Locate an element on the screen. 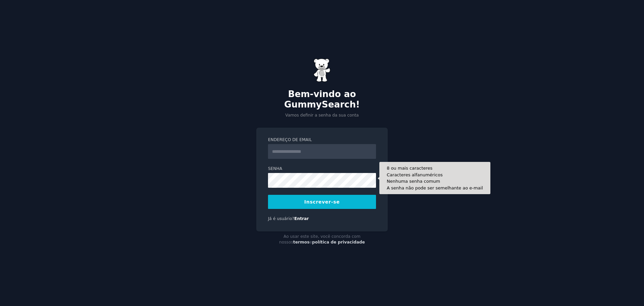 The image size is (644, 306). a: termos is located at coordinates (301, 242).